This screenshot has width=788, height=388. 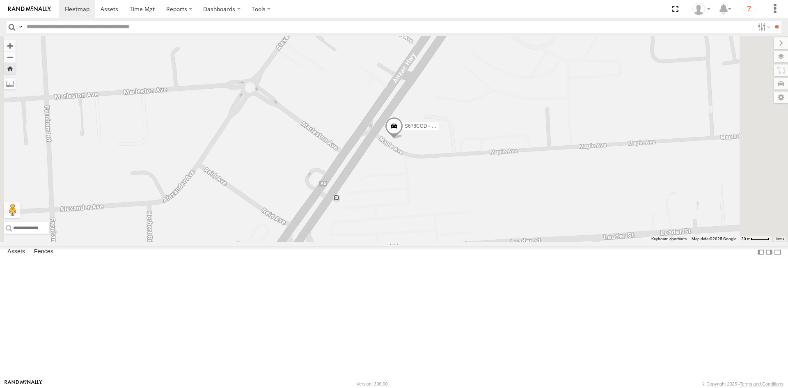 What do you see at coordinates (746, 239) in the screenshot?
I see `span: 20 m` at bounding box center [746, 239].